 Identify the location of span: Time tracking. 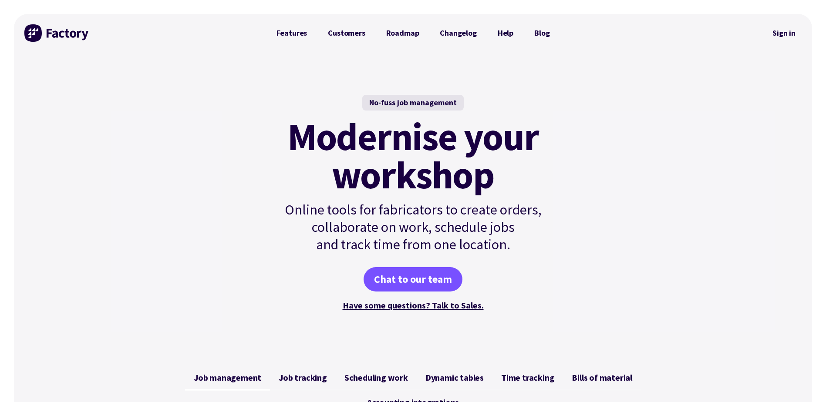
(528, 378).